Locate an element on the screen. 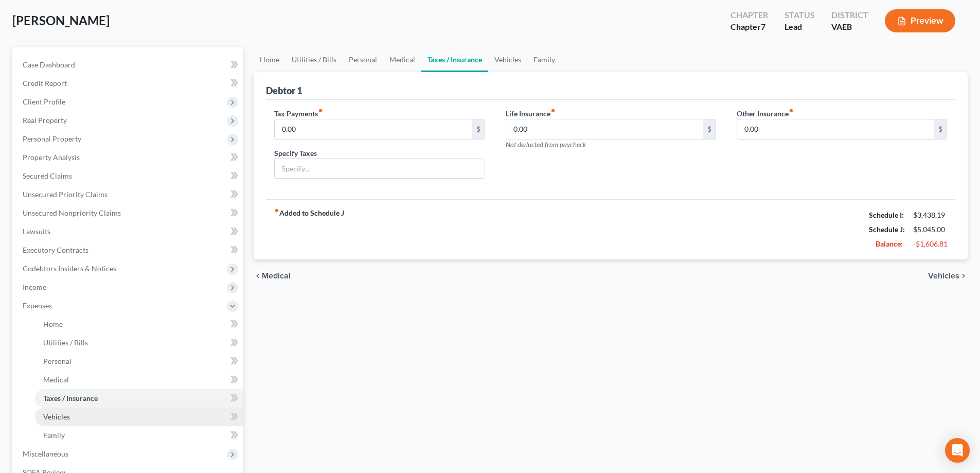 Image resolution: width=980 pixels, height=473 pixels. a: Credit Report is located at coordinates (129, 83).